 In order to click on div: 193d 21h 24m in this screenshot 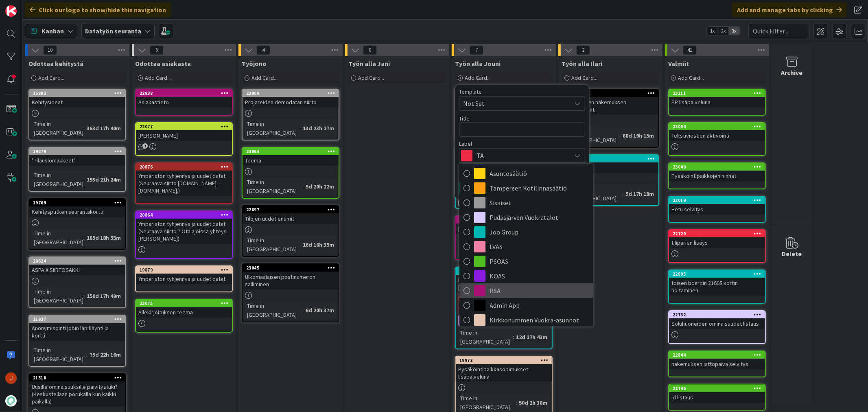, I will do `click(104, 180)`.